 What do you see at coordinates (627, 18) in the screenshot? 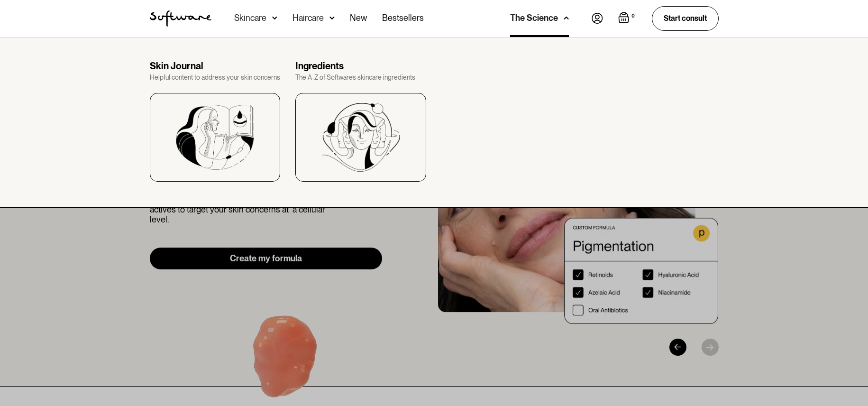
I see `a: Open empty cart` at bounding box center [627, 18].